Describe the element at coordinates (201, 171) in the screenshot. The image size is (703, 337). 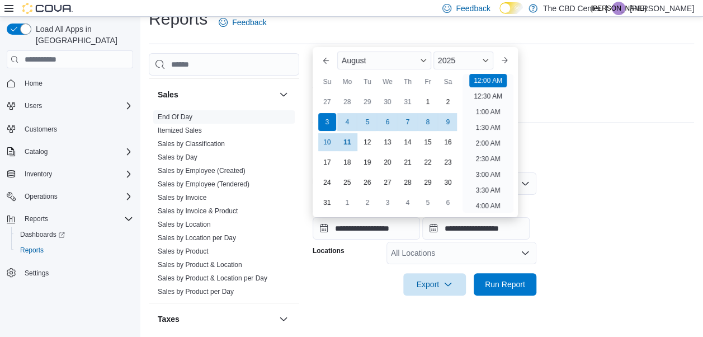
I see `a: Sales by Employee (Created)` at that location.